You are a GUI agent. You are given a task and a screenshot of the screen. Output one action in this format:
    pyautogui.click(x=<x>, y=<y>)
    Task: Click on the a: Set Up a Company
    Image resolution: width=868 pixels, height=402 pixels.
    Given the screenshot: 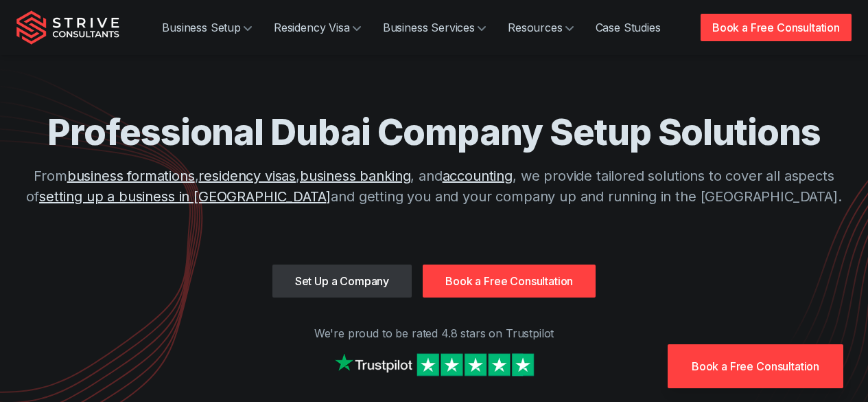 What is the action you would take?
    pyautogui.click(x=342, y=281)
    